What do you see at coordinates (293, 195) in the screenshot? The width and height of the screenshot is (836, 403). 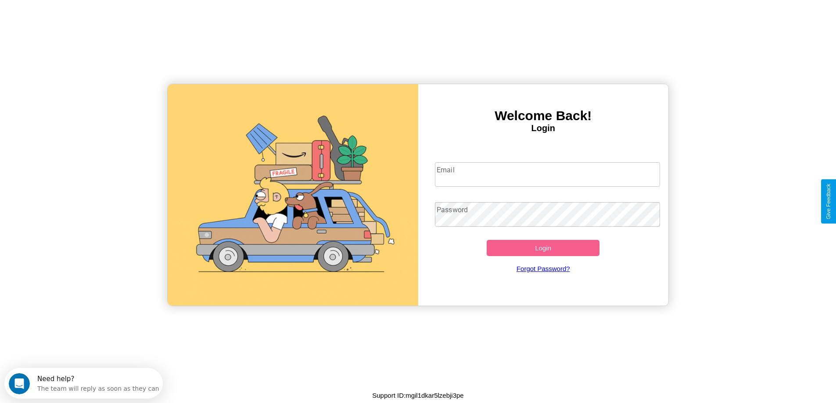 I see `img: gif` at bounding box center [293, 195].